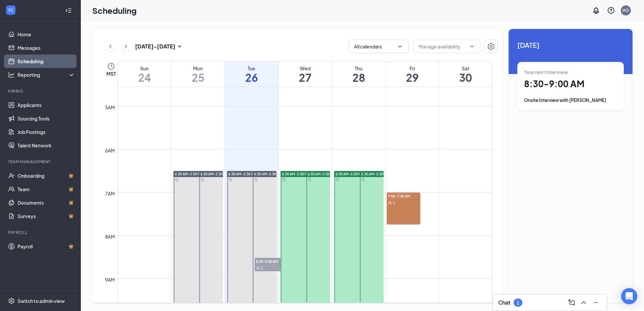 The image size is (644, 311). What do you see at coordinates (69, 10) in the screenshot?
I see `svg: Collapse` at bounding box center [69, 10].